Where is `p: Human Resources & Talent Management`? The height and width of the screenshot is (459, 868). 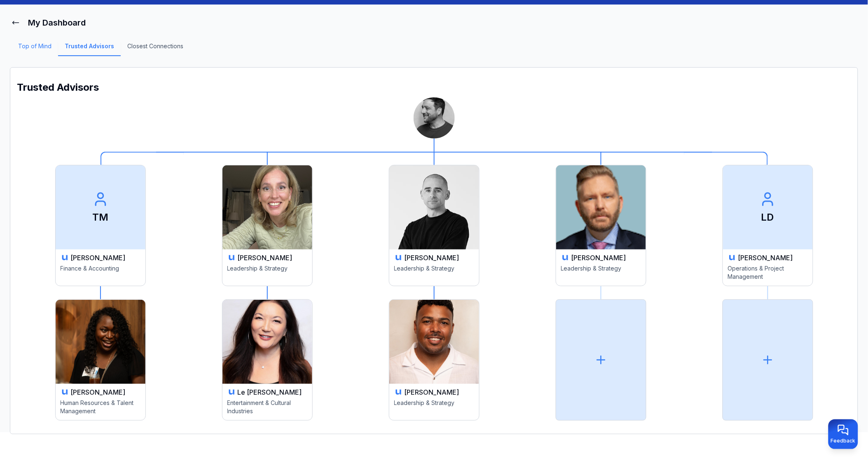 p: Human Resources & Talent Management is located at coordinates (100, 407).